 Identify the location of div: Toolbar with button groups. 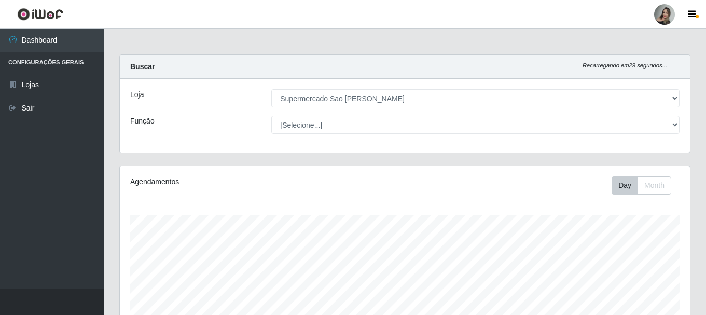
(645, 185).